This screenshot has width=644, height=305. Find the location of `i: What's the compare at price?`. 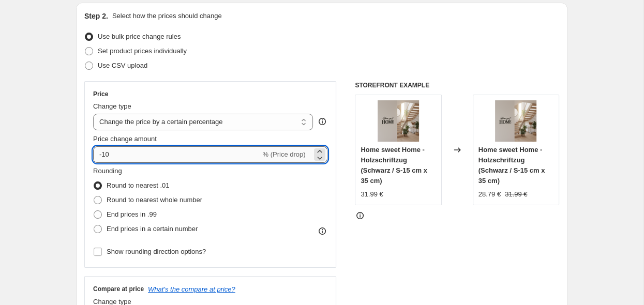

i: What's the compare at price? is located at coordinates (191, 289).